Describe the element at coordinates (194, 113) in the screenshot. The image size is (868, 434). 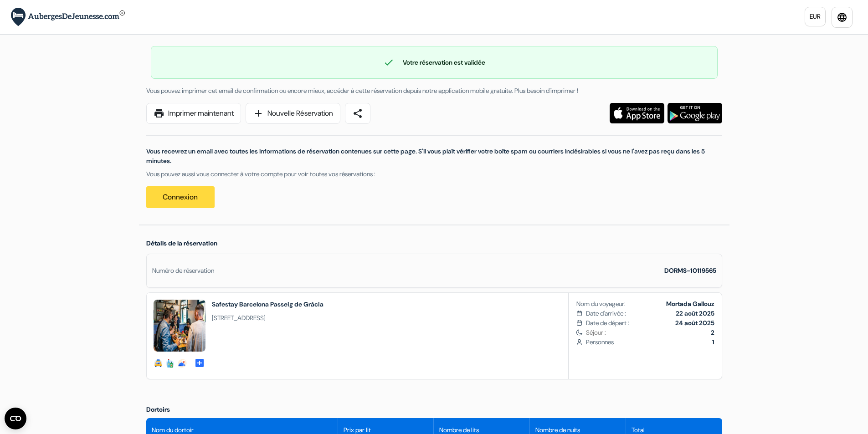
I see `a: printImprimer maintenant` at that location.